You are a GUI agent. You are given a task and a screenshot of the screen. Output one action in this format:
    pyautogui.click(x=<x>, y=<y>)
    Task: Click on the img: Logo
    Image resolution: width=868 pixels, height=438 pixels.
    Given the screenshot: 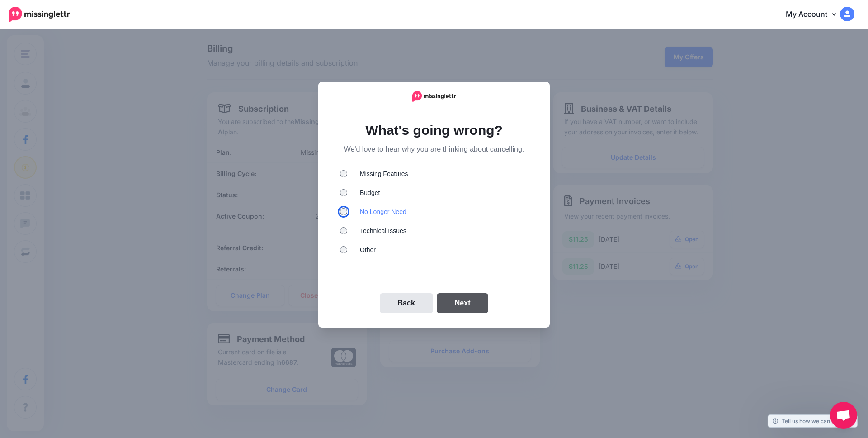 What is the action you would take?
    pyautogui.click(x=434, y=97)
    